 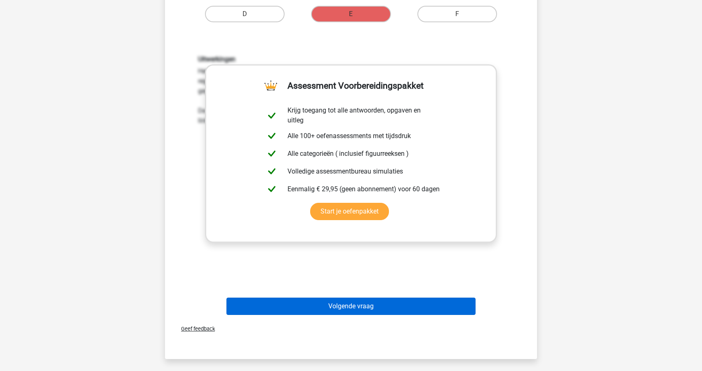 What do you see at coordinates (350, 212) in the screenshot?
I see `a: Start je oefenpakket` at bounding box center [350, 212].